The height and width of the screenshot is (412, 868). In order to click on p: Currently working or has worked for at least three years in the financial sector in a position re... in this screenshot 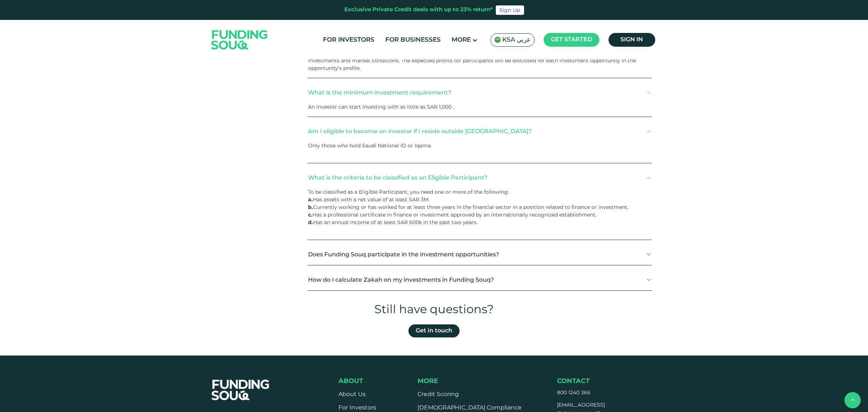, I will do `click(477, 207)`.